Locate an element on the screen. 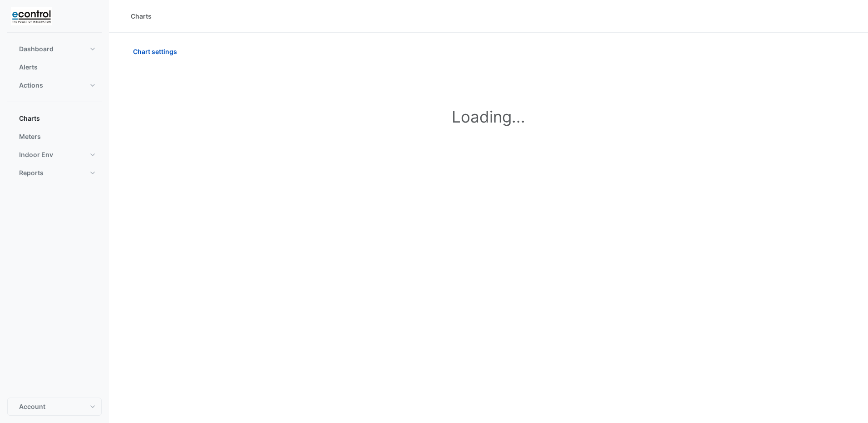  button: Charts is located at coordinates (54, 118).